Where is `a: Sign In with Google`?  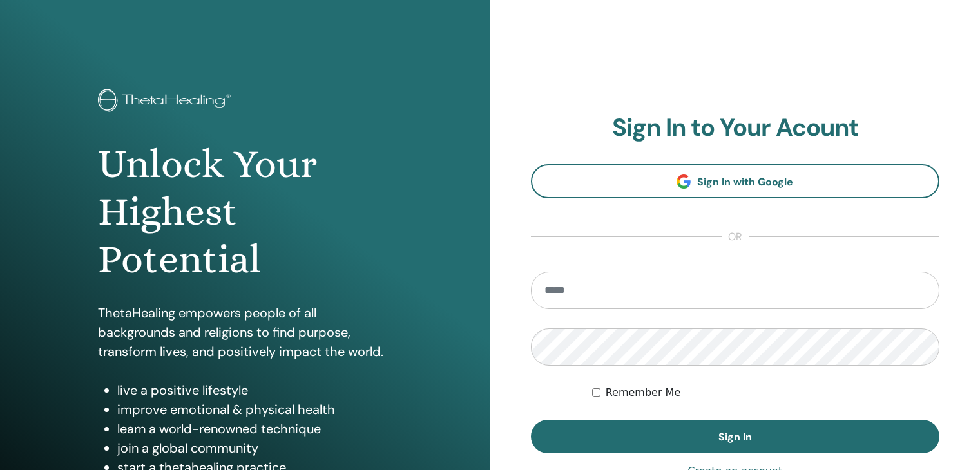 a: Sign In with Google is located at coordinates (736, 181).